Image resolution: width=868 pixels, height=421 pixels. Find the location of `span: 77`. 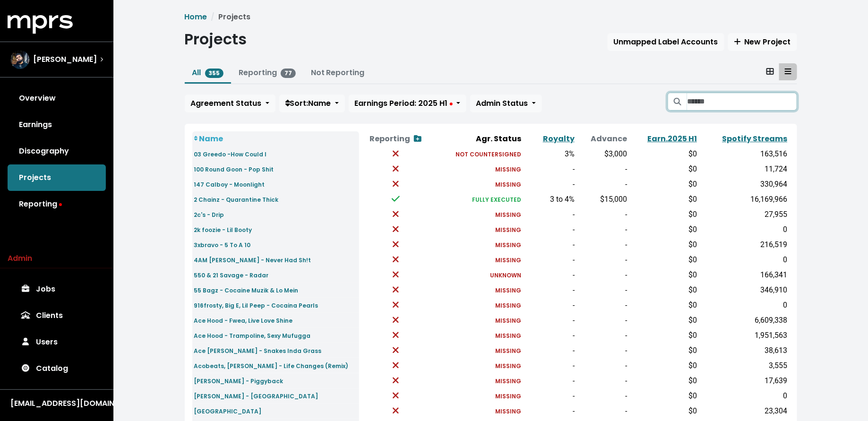

span: 77 is located at coordinates (288, 73).